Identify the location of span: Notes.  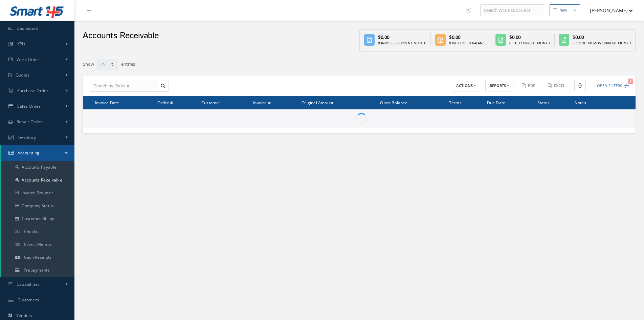
(580, 102).